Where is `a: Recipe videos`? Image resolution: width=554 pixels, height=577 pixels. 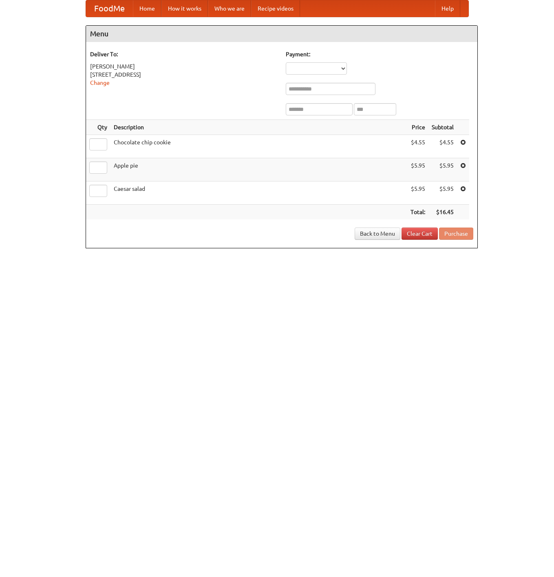
a: Recipe videos is located at coordinates (276, 9).